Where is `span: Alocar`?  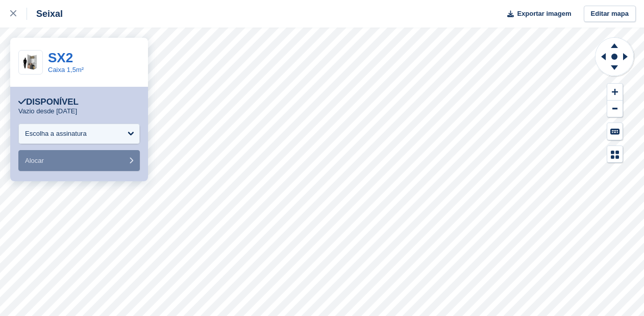 span: Alocar is located at coordinates (34, 160).